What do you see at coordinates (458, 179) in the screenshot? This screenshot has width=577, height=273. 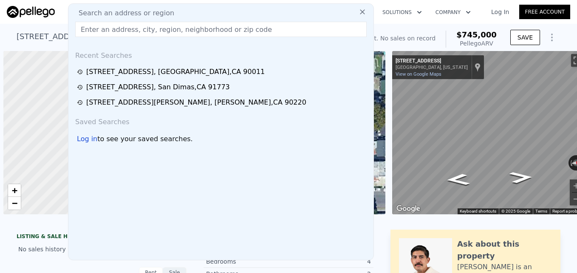 I see `path: Go South, Woodlawn Ave` at bounding box center [458, 179].